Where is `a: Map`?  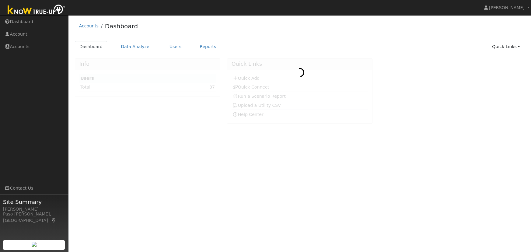
a: Map is located at coordinates (54, 220).